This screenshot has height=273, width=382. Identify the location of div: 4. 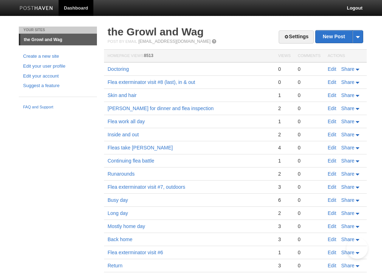
(284, 148).